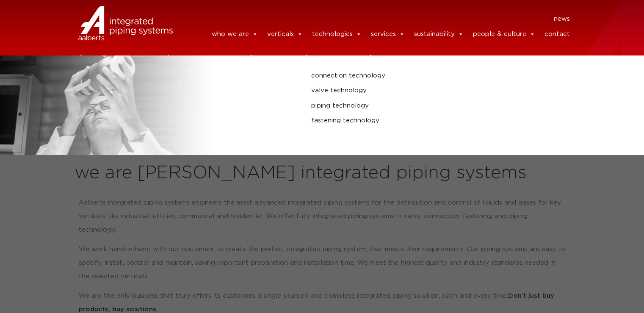 The image size is (644, 313). What do you see at coordinates (322, 263) in the screenshot?
I see `p: We work hand-in-hand with our customers to create the perfect integrated piping system, that meet...` at bounding box center [322, 263].